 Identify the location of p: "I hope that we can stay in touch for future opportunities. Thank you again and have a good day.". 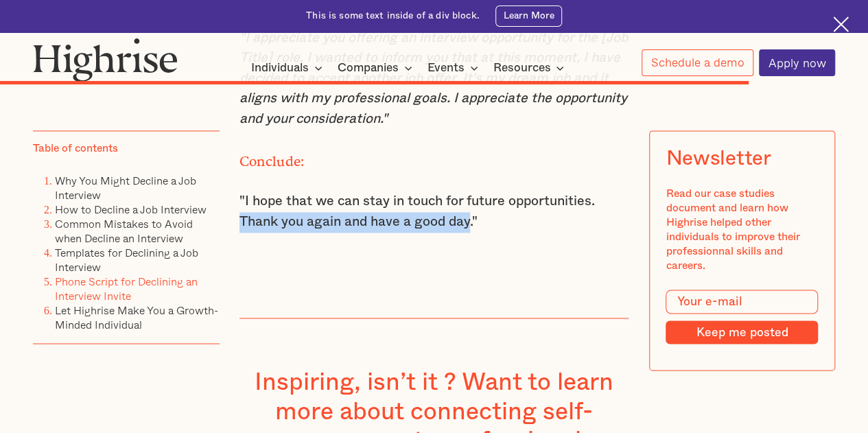
(434, 212).